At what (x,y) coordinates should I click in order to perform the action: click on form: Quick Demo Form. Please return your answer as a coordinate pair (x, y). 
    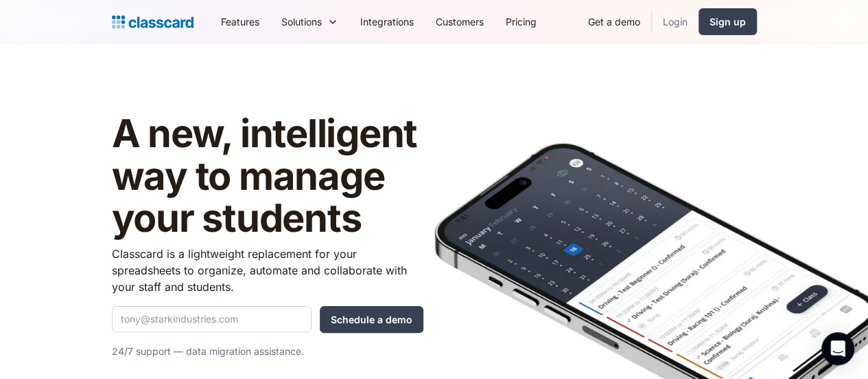
    Looking at the image, I should click on (268, 319).